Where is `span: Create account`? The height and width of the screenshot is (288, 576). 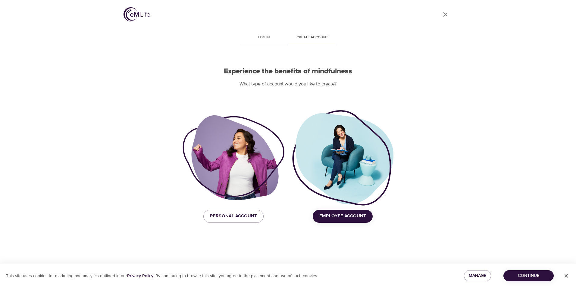 span: Create account is located at coordinates (312, 37).